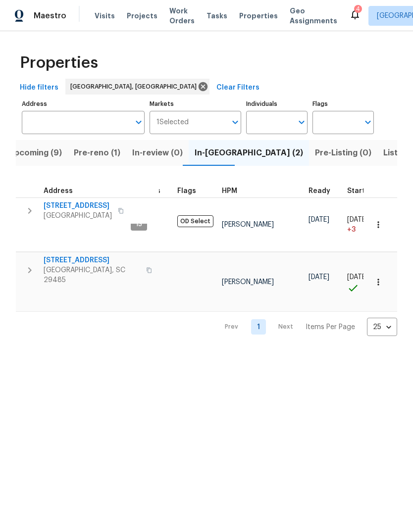 The width and height of the screenshot is (413, 532). What do you see at coordinates (351, 229) in the screenshot?
I see `span: + 3` at bounding box center [351, 229].